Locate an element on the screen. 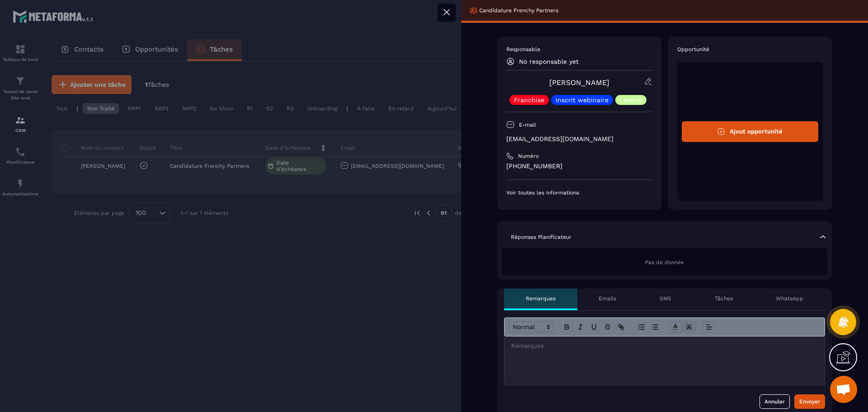  button: Annuler is located at coordinates (774, 401).